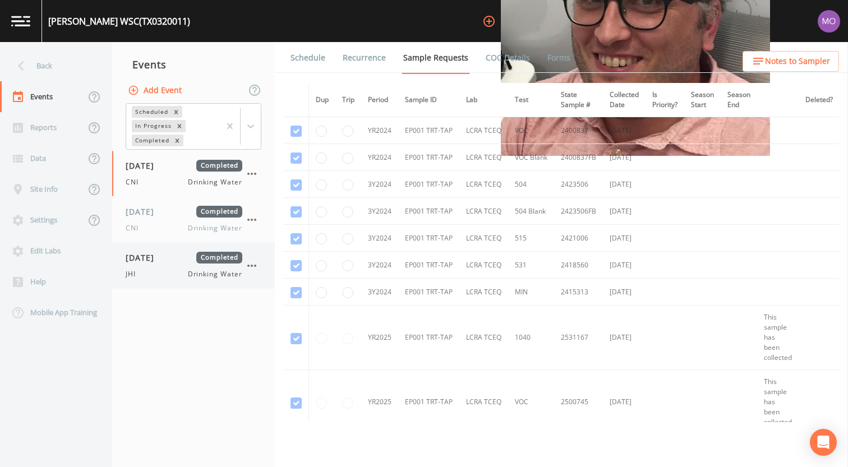 The height and width of the screenshot is (467, 848). I want to click on a: Schedule, so click(308, 58).